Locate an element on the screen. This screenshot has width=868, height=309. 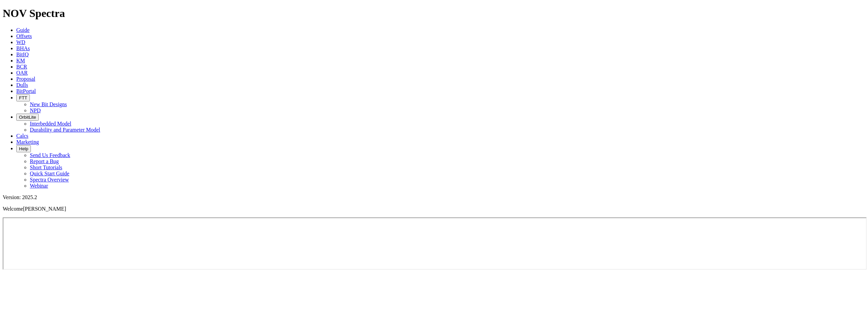
a: BHAs is located at coordinates (23, 48).